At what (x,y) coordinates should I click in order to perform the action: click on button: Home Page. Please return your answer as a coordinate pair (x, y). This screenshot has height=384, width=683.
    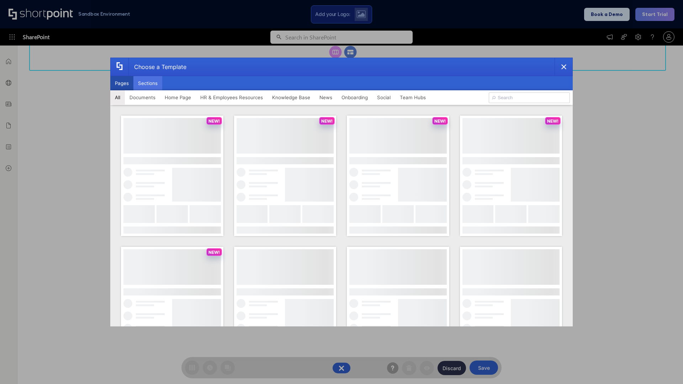
    Looking at the image, I should click on (178, 97).